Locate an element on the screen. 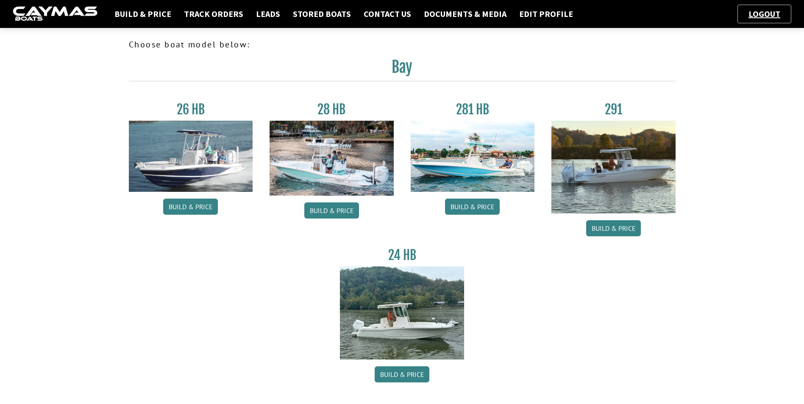 This screenshot has height=404, width=804. p: Choose boat model below: is located at coordinates (402, 44).